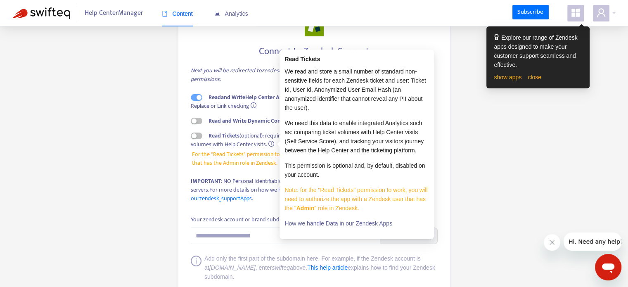 Image resolution: width=628 pixels, height=287 pixels. What do you see at coordinates (32, 9) in the screenshot?
I see `span: Hi. Need any help?` at bounding box center [32, 9].